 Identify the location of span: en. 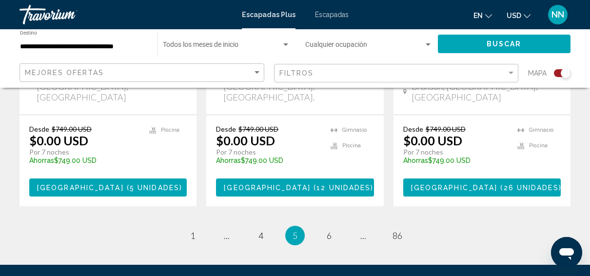
(478, 16).